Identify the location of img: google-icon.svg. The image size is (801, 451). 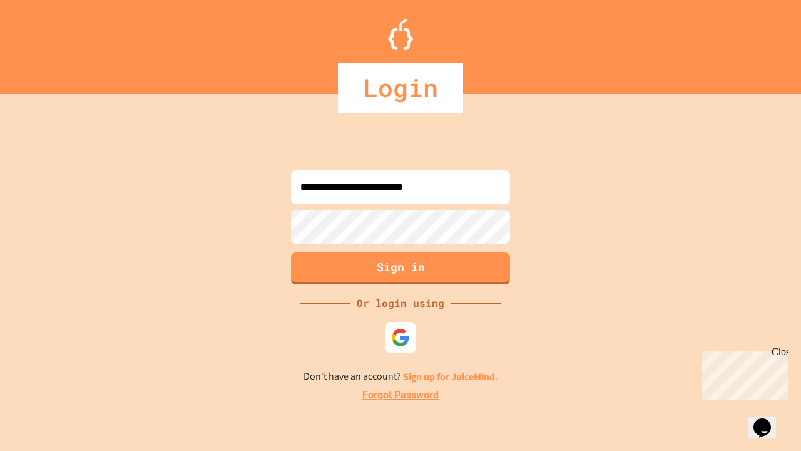
(400, 337).